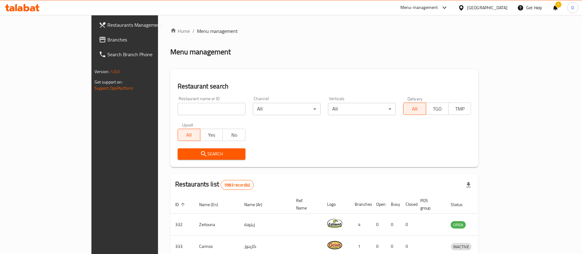 This screenshot has width=582, height=254. I want to click on div: Menu-management, so click(419, 8).